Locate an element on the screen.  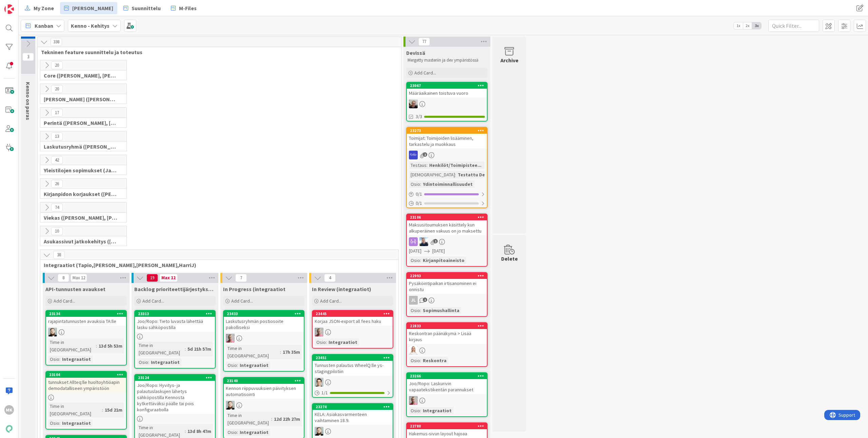
span: 7 is located at coordinates (241, 278).